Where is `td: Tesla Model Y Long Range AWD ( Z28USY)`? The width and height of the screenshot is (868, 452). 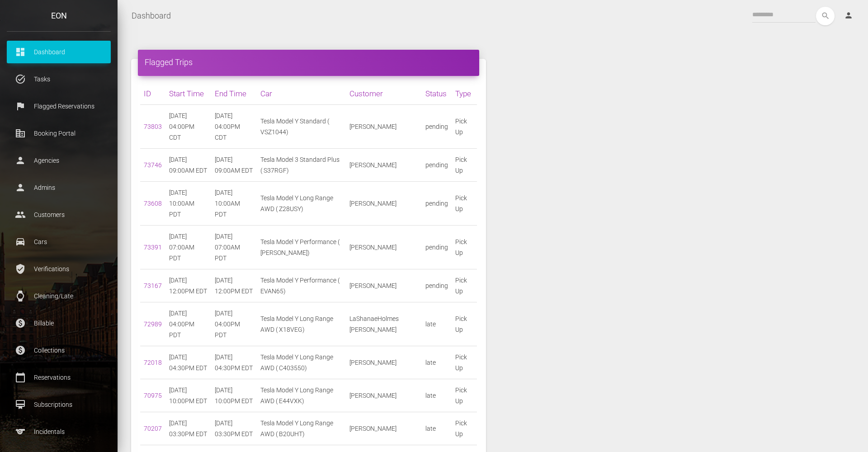
td: Tesla Model Y Long Range AWD ( Z28USY) is located at coordinates (301, 204).